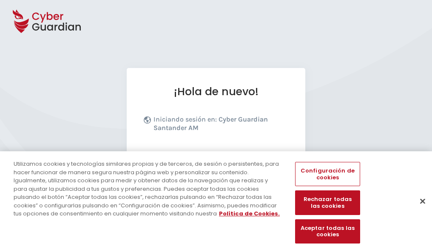  What do you see at coordinates (216, 91) in the screenshot?
I see `h1: ¡Hola de nuevo!` at bounding box center [216, 91].